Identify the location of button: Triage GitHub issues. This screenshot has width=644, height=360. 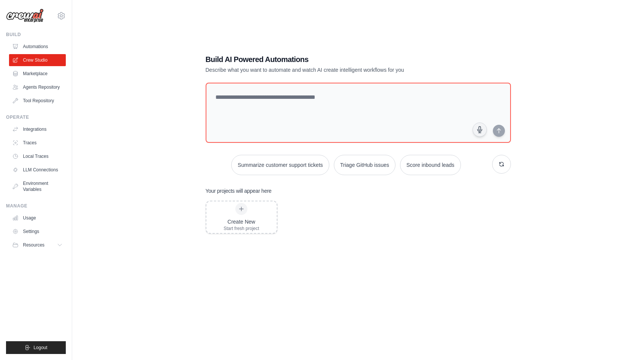
(365, 165).